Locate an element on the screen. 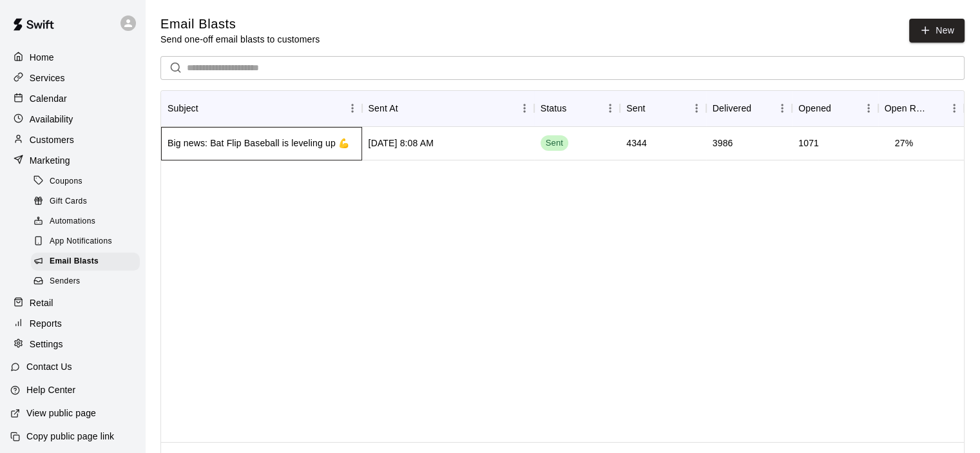 The height and width of the screenshot is (453, 980). div: App Notifications is located at coordinates (85, 241).